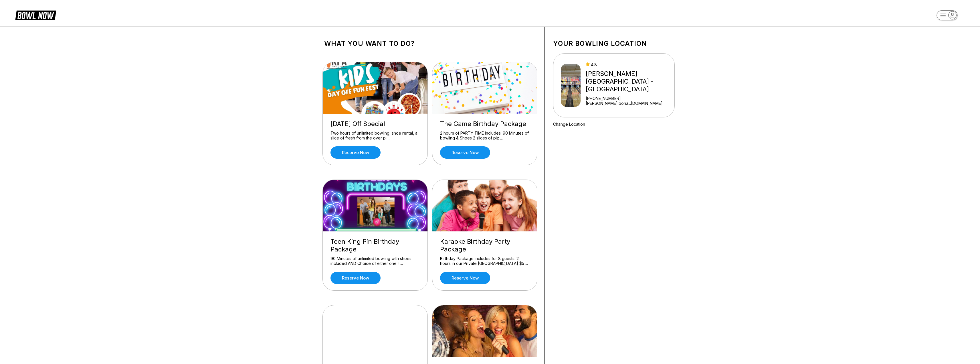 The height and width of the screenshot is (364, 980). What do you see at coordinates (375, 261) in the screenshot?
I see `div: 90 Minutes of unlimited bowling with shoes included AND Choice of either one r ...` at bounding box center [375, 261].